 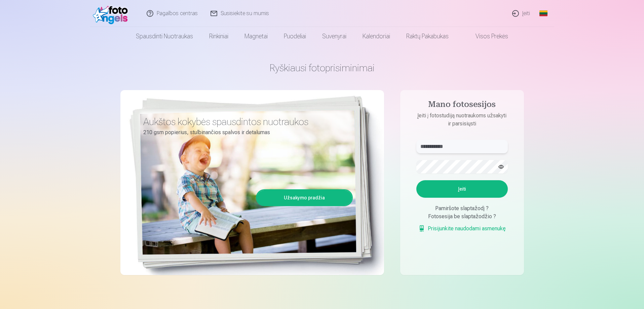 I want to click on button: Įeiti, so click(x=462, y=189).